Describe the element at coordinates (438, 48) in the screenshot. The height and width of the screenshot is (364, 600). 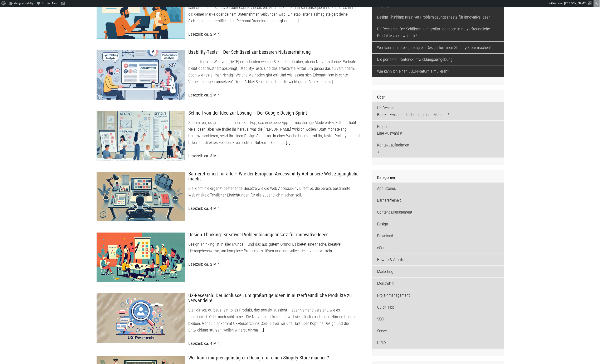
I see `a: Wer kann mir preisgünstig ein Design für einen Shopify-Store machen?` at that location.